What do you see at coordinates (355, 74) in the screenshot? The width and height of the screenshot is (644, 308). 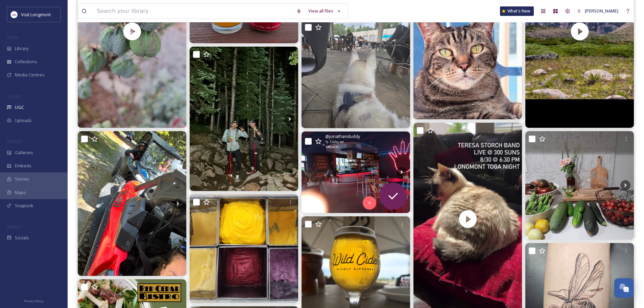 I see `img: When Dad leaves to get more beers...#dogsofinstagram #dogsofwibby #wibbybrewing #shepsky #adoptdo...` at bounding box center [355, 74].